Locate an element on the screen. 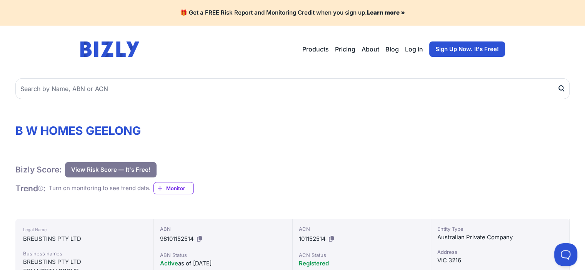 This screenshot has width=585, height=270. span: Monitor is located at coordinates (180, 188).